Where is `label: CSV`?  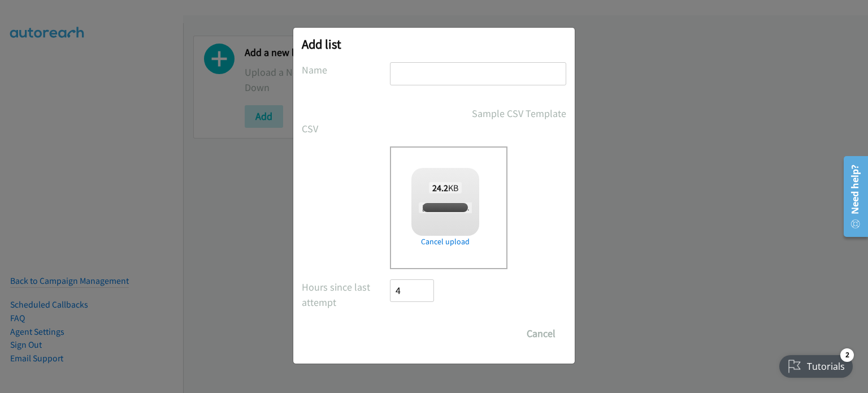 label: CSV is located at coordinates (346, 129).